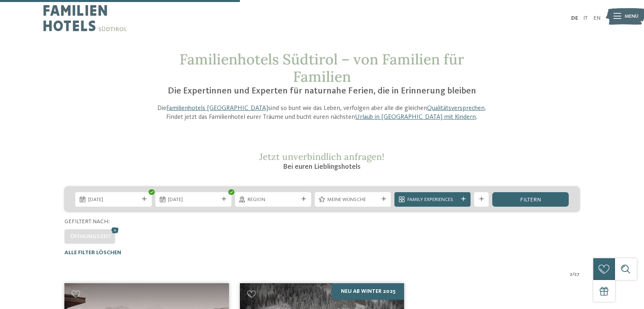 Image resolution: width=644 pixels, height=309 pixels. I want to click on p: Die sind so bunt wie das Leben, verfolgen aber alle die gleichen . Findet jetzt das Familienhotel..., so click(322, 113).